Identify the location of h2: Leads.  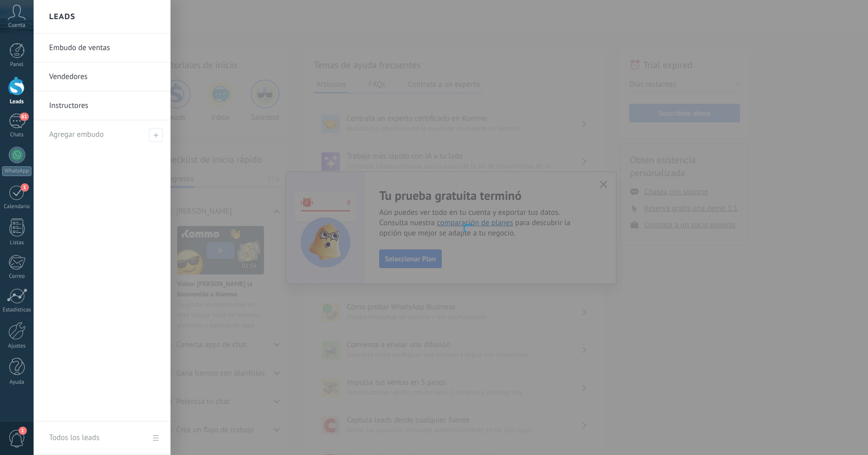
(62, 17).